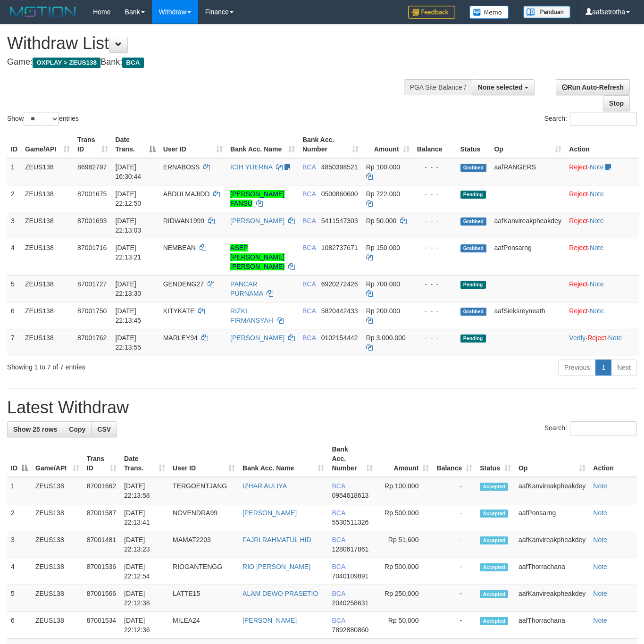  I want to click on td: Rp 50,000, so click(405, 625).